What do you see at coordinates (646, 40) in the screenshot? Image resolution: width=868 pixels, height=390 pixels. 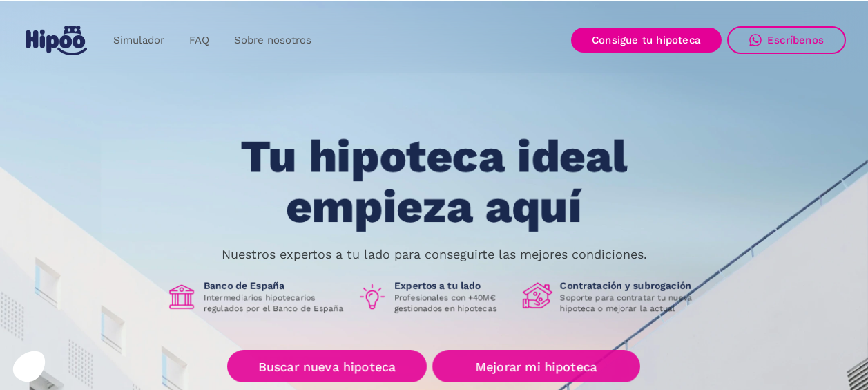 I see `a: Consigue tu hipoteca` at bounding box center [646, 40].